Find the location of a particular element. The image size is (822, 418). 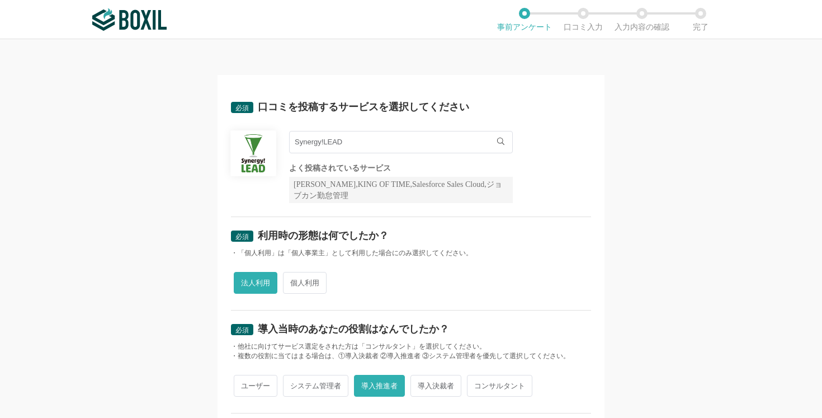

input: サービス名で検索 is located at coordinates (401, 142).